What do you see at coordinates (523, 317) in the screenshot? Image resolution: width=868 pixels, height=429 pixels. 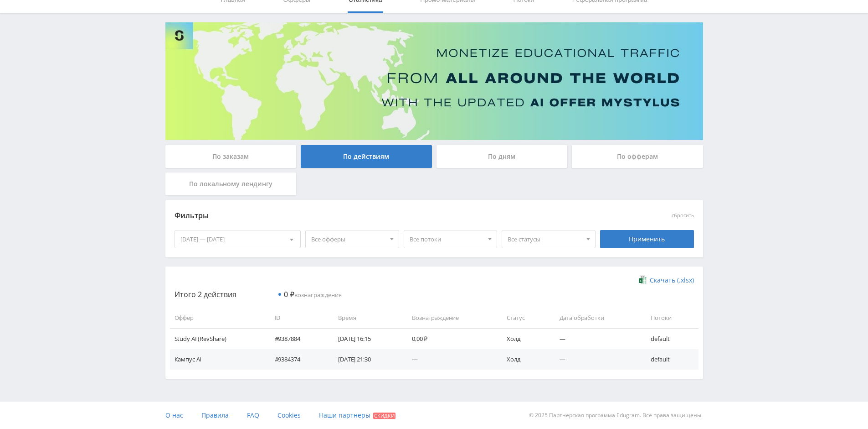 I see `td: Статус` at bounding box center [523, 317].